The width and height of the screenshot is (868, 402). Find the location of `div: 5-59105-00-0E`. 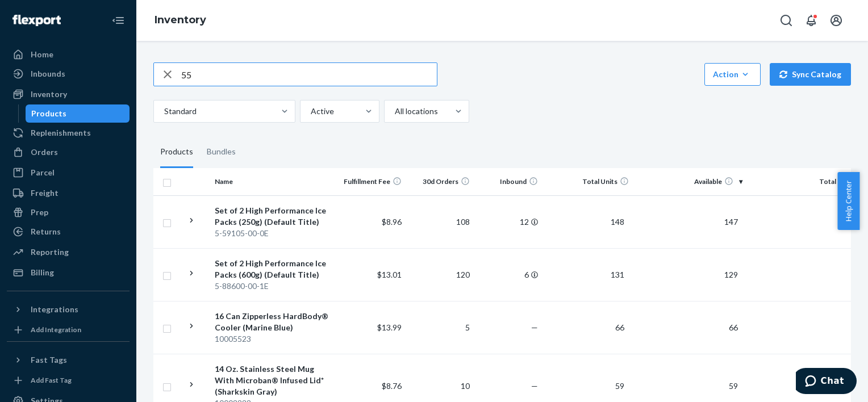

div: 5-59105-00-0E is located at coordinates (273, 234).